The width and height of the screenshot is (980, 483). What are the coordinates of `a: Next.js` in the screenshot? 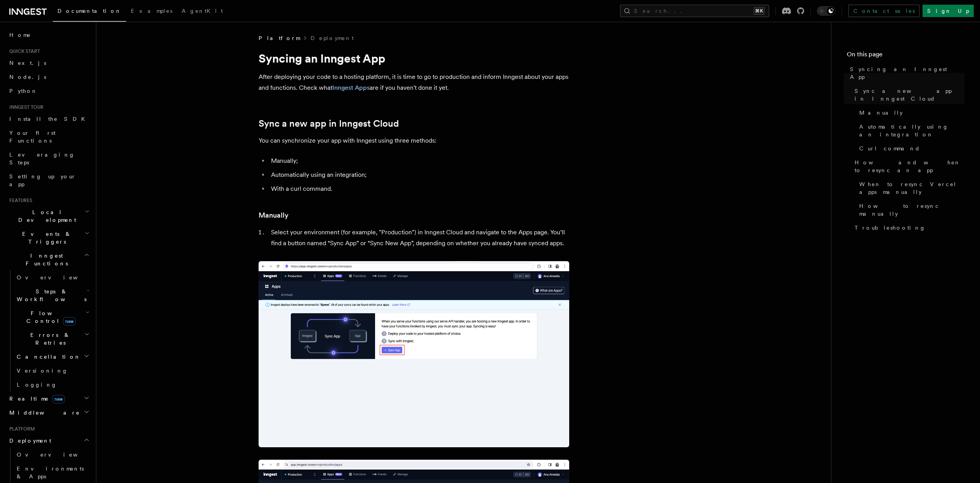 It's located at (49, 63).